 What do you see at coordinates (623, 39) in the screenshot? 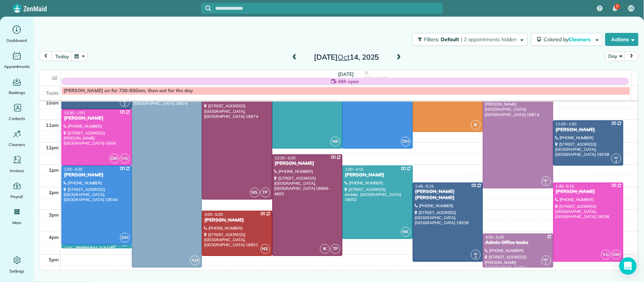
I see `button: Actions` at bounding box center [623, 39].